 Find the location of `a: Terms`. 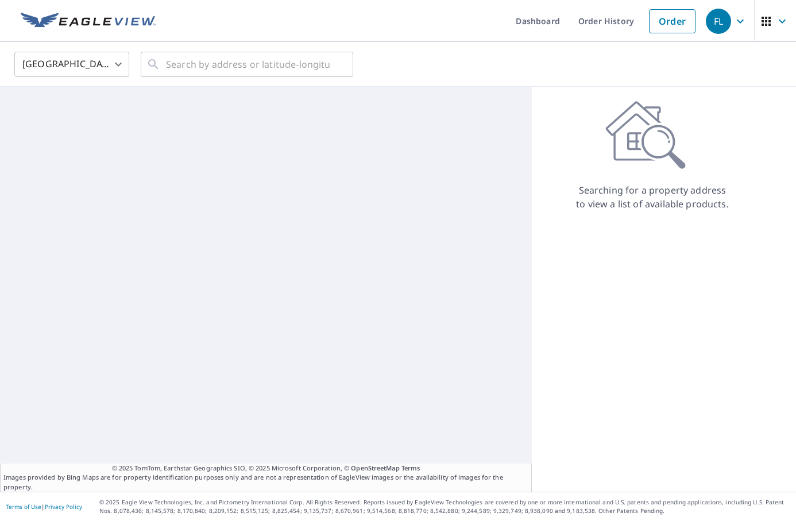

a: Terms is located at coordinates (411, 468).